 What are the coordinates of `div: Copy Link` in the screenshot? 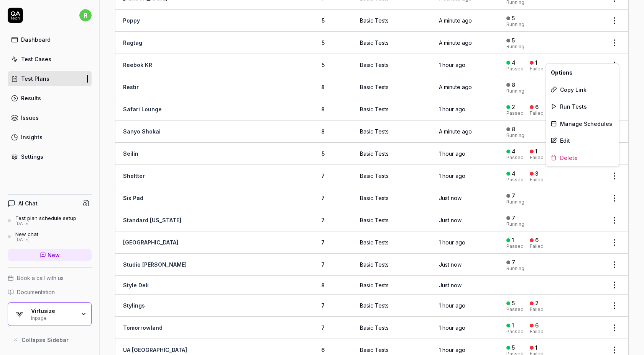 It's located at (583, 89).